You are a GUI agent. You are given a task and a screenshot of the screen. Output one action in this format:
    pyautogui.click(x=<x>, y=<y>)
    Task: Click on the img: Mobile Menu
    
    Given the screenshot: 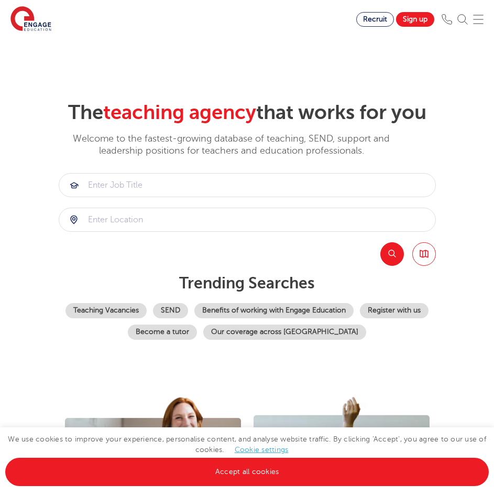 What is the action you would take?
    pyautogui.click(x=478, y=19)
    